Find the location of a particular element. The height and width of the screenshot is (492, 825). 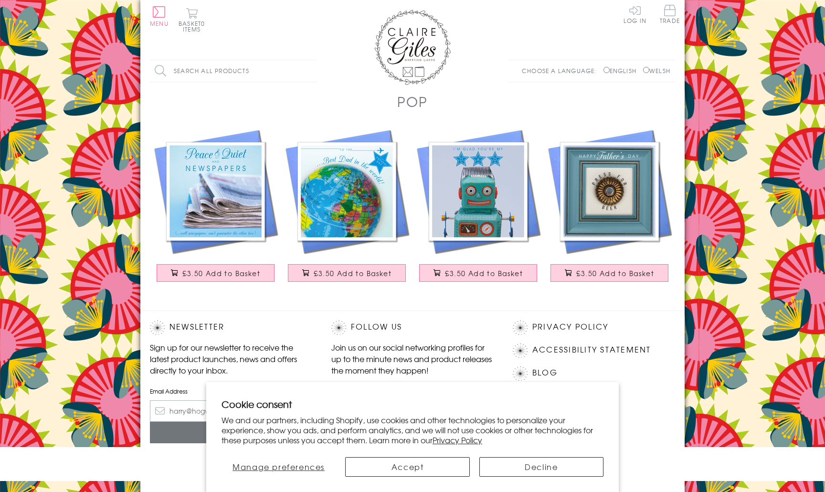

span: Menu is located at coordinates (159, 23).